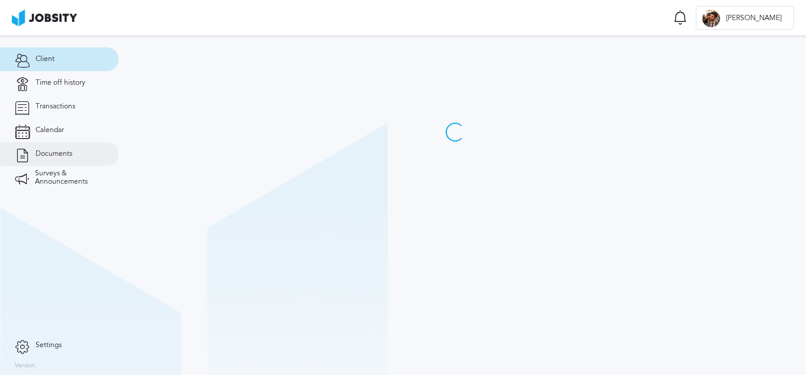 This screenshot has height=375, width=806. What do you see at coordinates (50, 130) in the screenshot?
I see `span: Calendar` at bounding box center [50, 130].